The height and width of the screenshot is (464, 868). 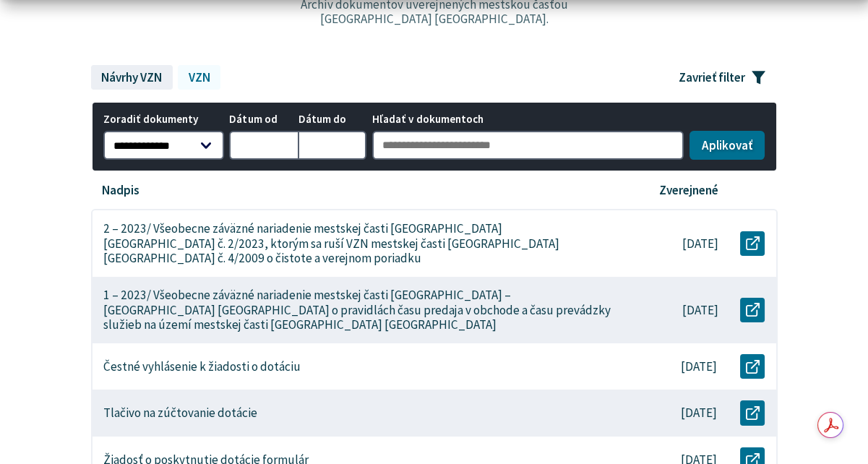 What do you see at coordinates (199, 77) in the screenshot?
I see `a: VZN` at bounding box center [199, 77].